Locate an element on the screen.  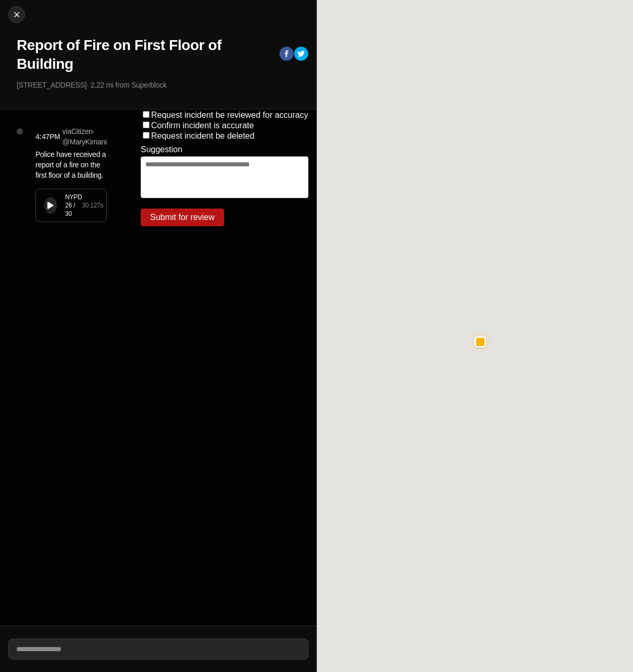
img: cancel is located at coordinates (16, 14).